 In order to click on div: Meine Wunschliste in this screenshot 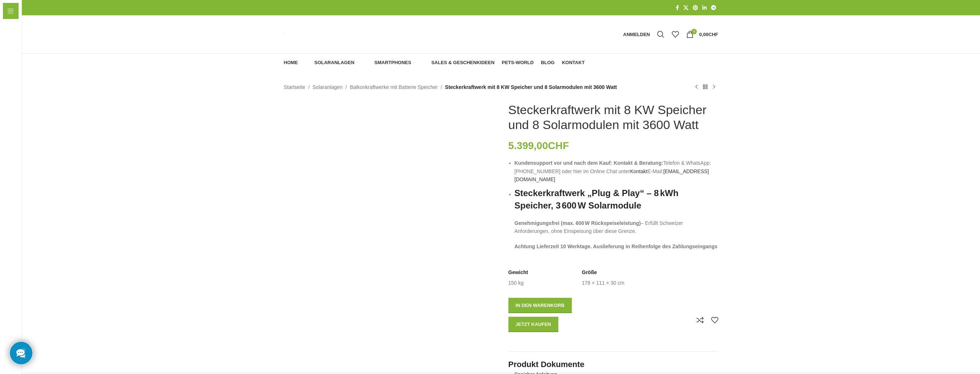, I will do `click(676, 34)`.